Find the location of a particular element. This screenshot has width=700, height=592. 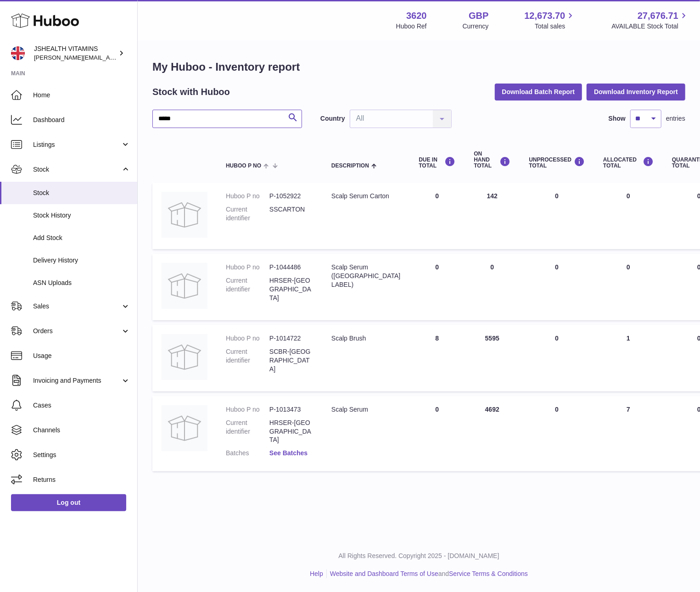

div: JSHEALTH VITAMINS is located at coordinates (75, 54).